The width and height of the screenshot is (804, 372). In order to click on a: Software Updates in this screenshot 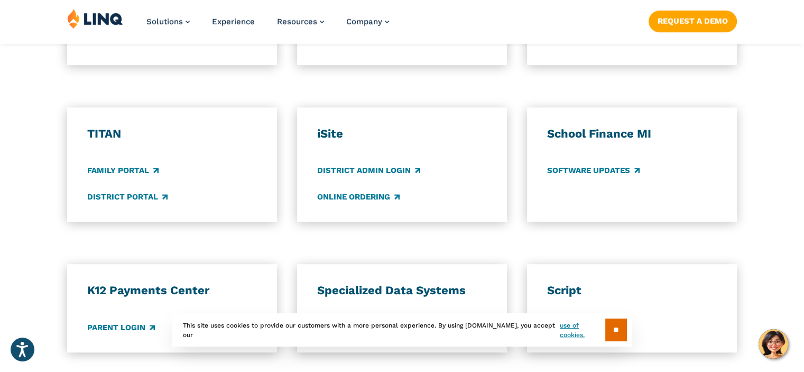, I will do `click(593, 171)`.